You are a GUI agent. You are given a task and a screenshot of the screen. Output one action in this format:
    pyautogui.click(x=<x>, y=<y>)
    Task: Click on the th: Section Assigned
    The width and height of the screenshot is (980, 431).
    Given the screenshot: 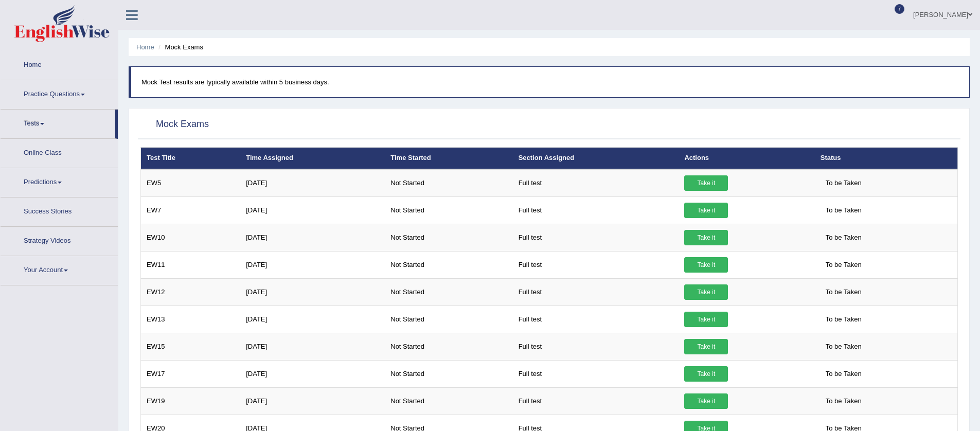 What is the action you would take?
    pyautogui.click(x=595, y=158)
    